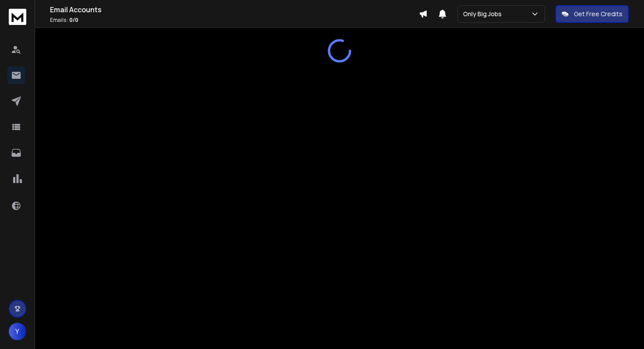  I want to click on p: Only Big Jobs, so click(484, 14).